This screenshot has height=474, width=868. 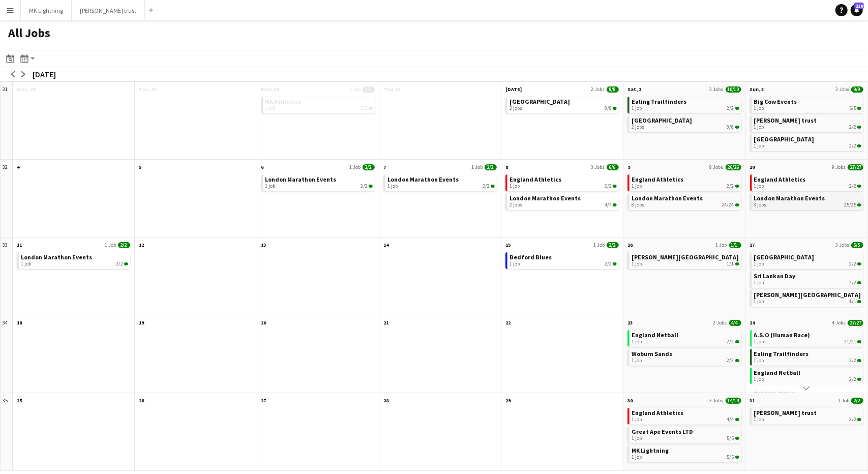 I want to click on span: Mon, 28, so click(x=26, y=89).